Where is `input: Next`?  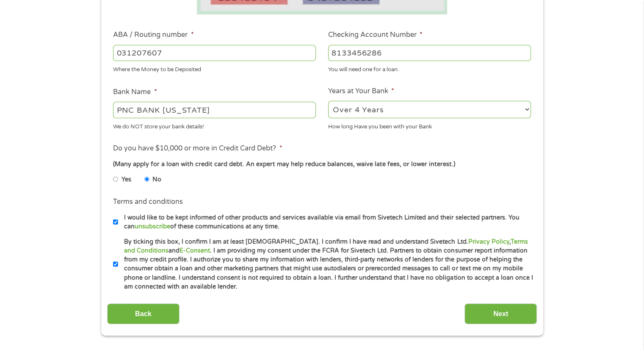 input: Next is located at coordinates (501, 313).